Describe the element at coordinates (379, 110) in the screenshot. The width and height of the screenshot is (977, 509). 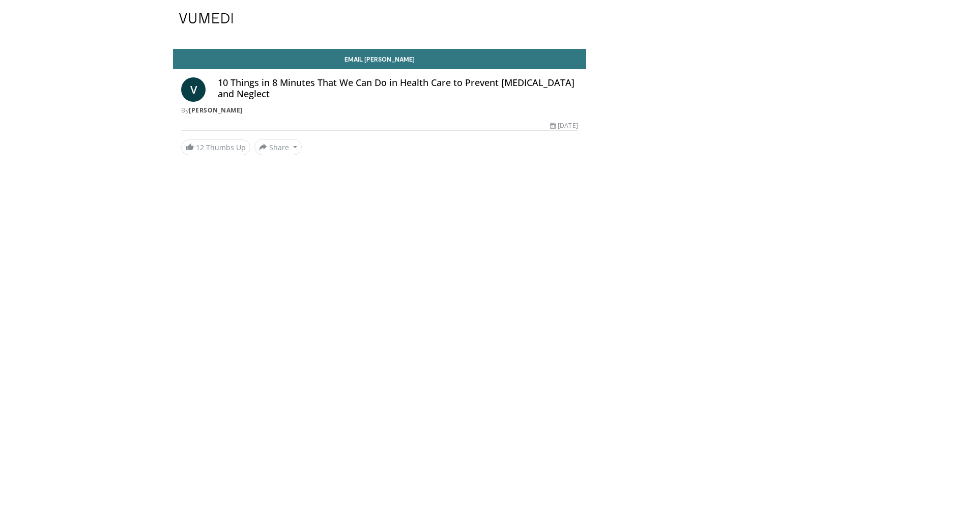
I see `div: By` at that location.